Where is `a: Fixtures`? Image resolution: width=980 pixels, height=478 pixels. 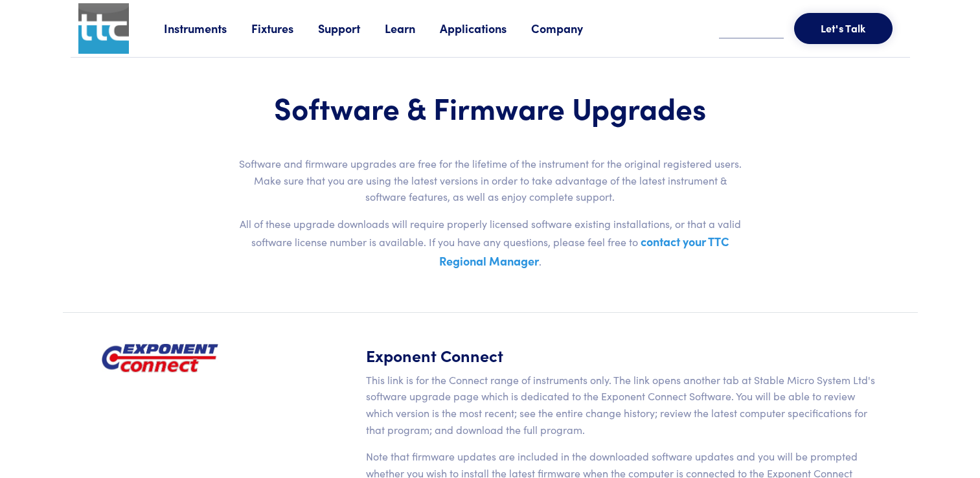
a: Fixtures is located at coordinates (284, 28).